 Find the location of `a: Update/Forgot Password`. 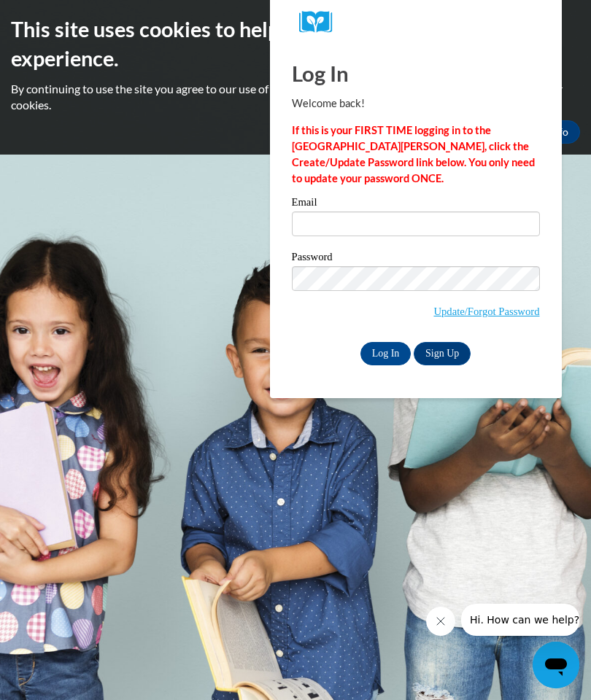

a: Update/Forgot Password is located at coordinates (486, 312).